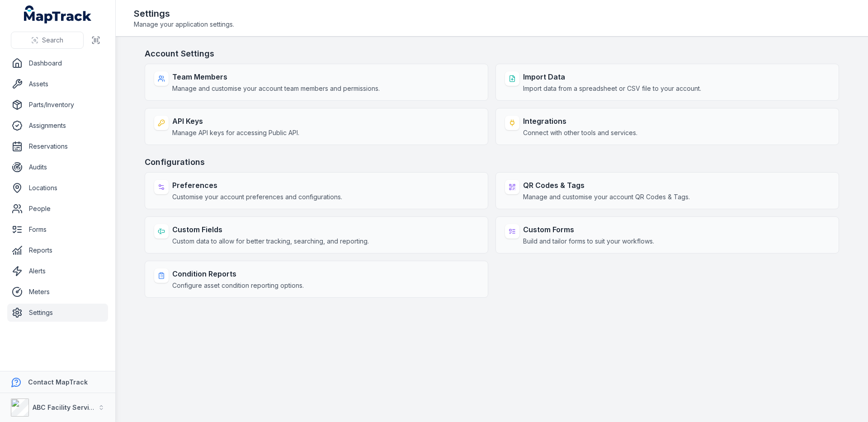  I want to click on span: Manage your application settings., so click(184, 24).